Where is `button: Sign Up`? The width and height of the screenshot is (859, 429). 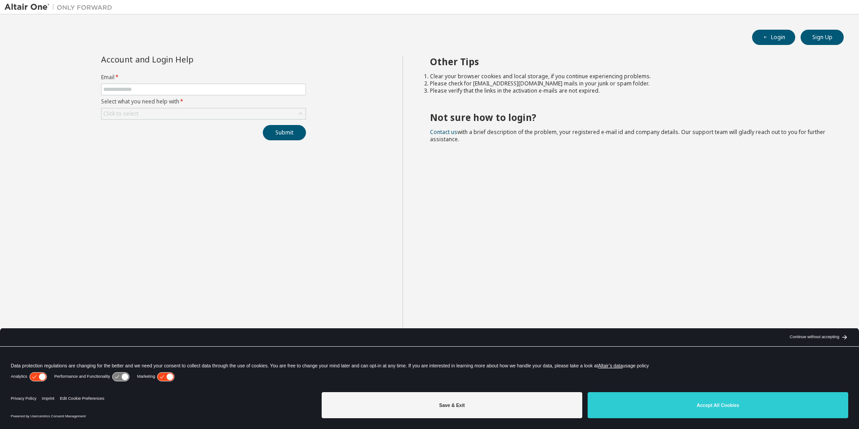 button: Sign Up is located at coordinates (822, 37).